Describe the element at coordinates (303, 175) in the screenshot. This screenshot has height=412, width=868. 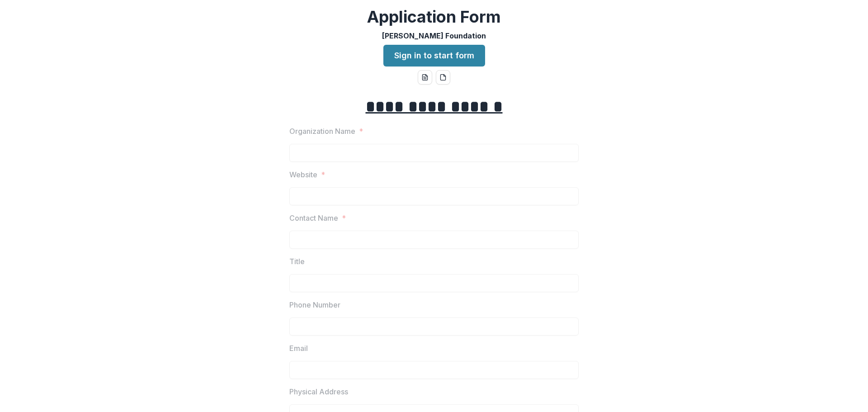
I see `p: Website` at that location.